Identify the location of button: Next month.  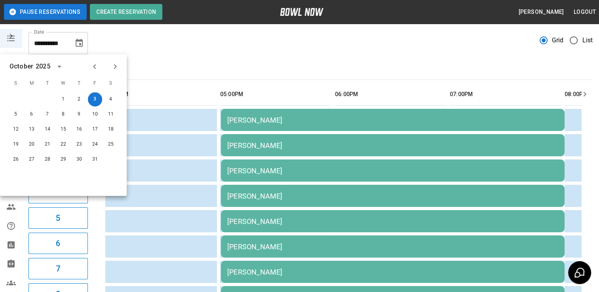
(115, 66).